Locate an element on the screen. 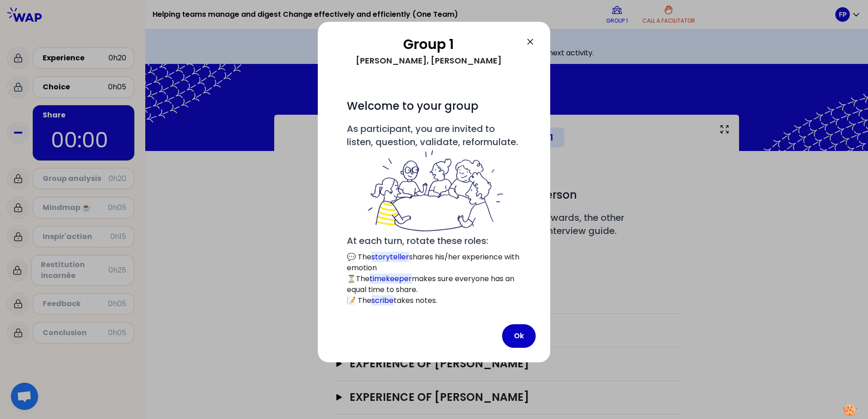  mark: timekeeper is located at coordinates (391, 279).